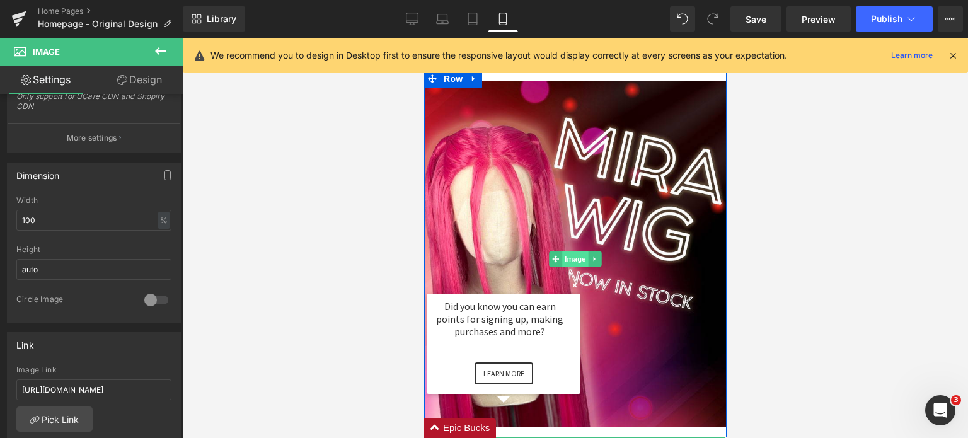 This screenshot has height=438, width=968. Describe the element at coordinates (94, 105) in the screenshot. I see `div: Only support for UCare CDN and Shopify CDN` at that location.